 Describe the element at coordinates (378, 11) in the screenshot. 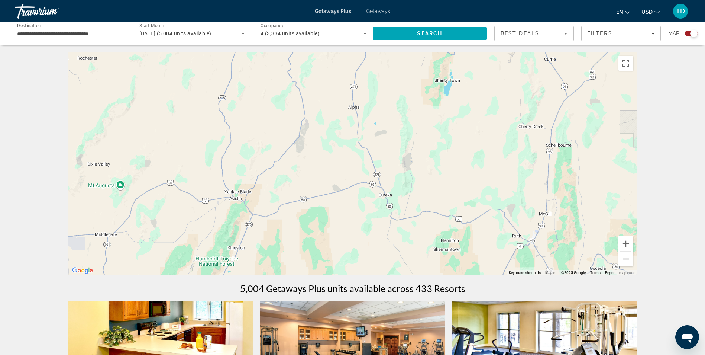

I see `a: Getaways` at that location.